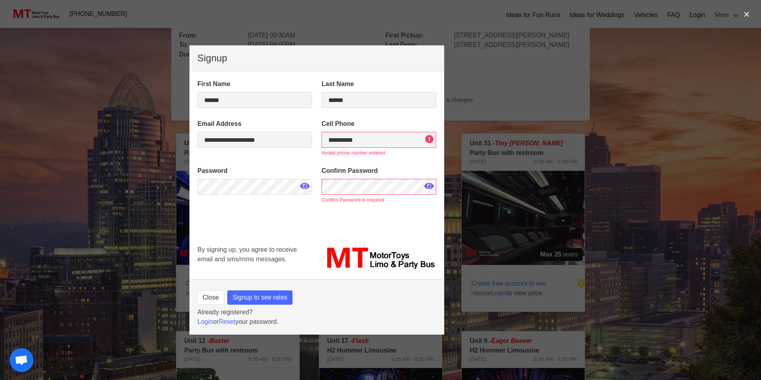 The image size is (761, 380). Describe the element at coordinates (260, 297) in the screenshot. I see `button: Signup to see rates` at that location.